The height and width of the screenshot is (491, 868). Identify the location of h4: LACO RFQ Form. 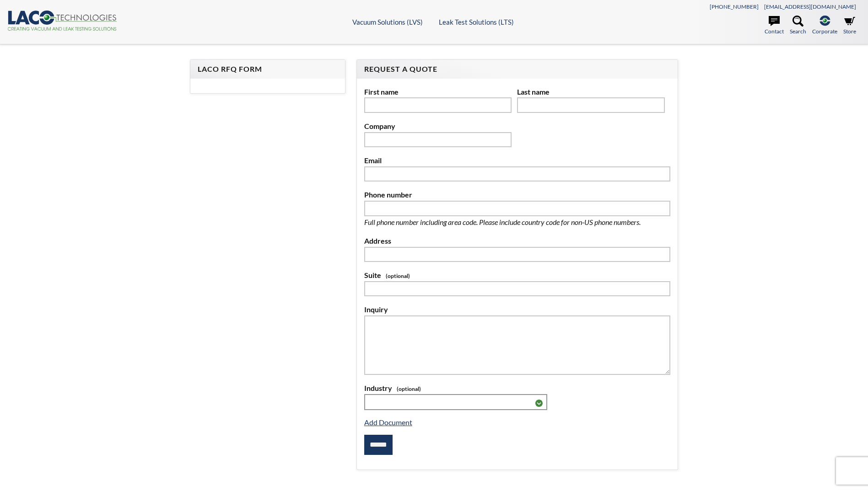
(268, 69).